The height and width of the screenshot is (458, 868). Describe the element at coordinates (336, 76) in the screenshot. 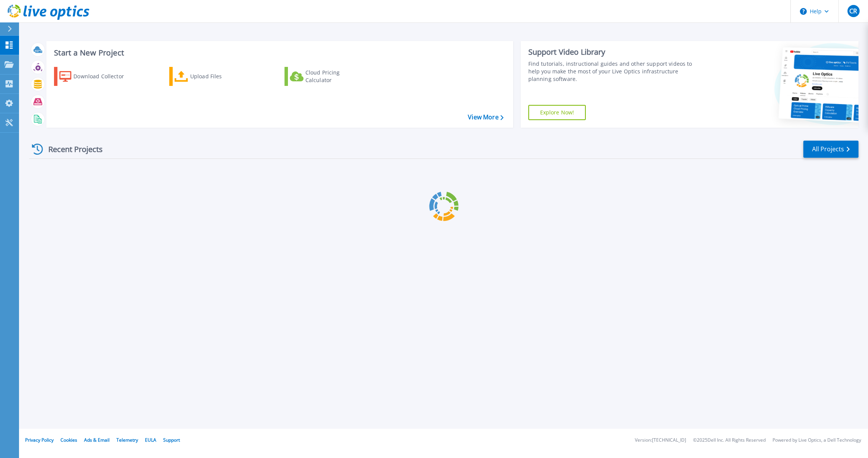

I see `div: Cloud Pricing Calculator` at that location.